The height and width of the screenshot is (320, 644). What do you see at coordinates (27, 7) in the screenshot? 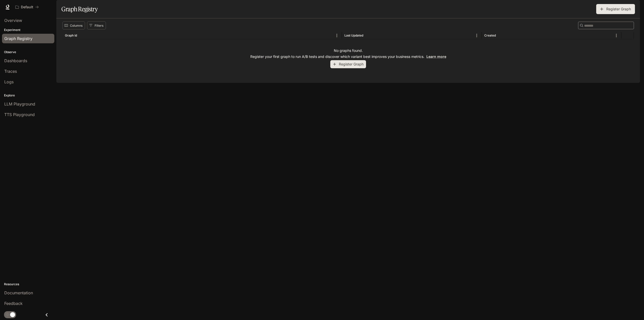
I see `button: All workspaces` at bounding box center [27, 7].